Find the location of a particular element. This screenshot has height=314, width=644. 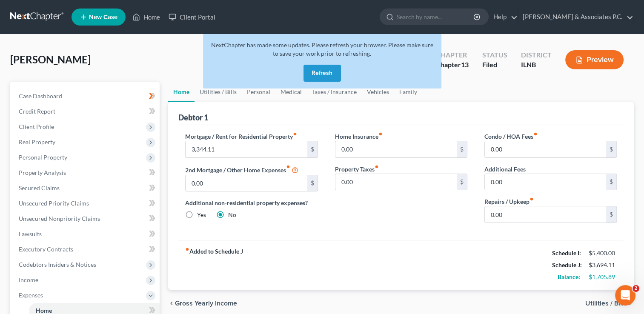

span: Home is located at coordinates (44, 310).